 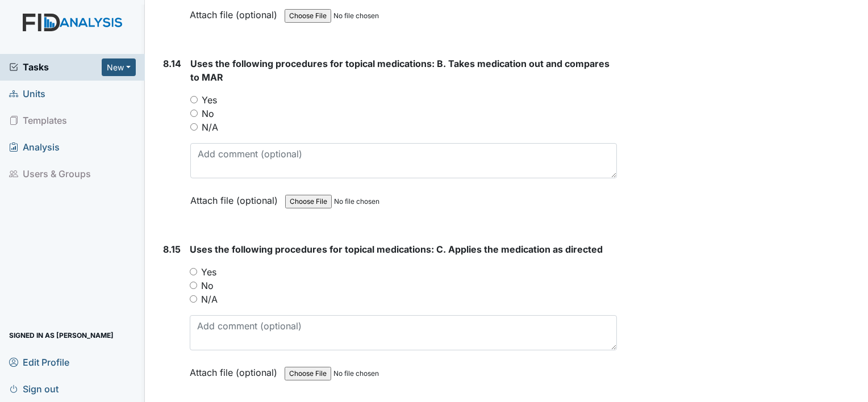 I want to click on span: Tasks, so click(x=55, y=67).